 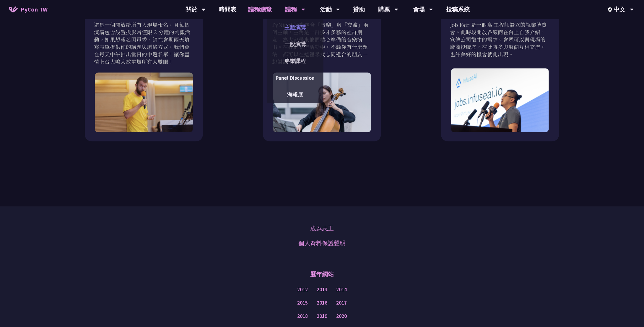 I want to click on p: 這是一個開放給所有人現場報名，且每個演講包含設置投影片僅限 3 分鐘的刺激活動。如果想報名閃電秀，請在會期兩天填寫表單提供你的講題與聯絡方式，我們會在每天中午抽出當日的中選名單！讓你盡情上台大鳴..., so click(x=144, y=43).